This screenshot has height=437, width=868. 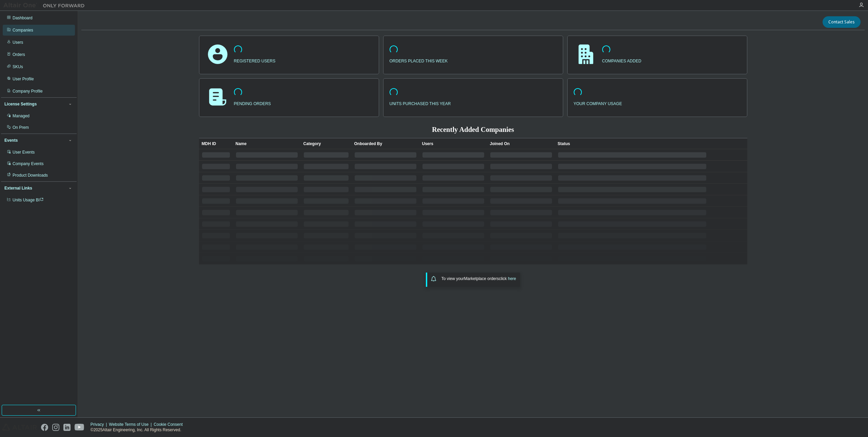 What do you see at coordinates (11, 140) in the screenshot?
I see `div: Events` at bounding box center [11, 140].